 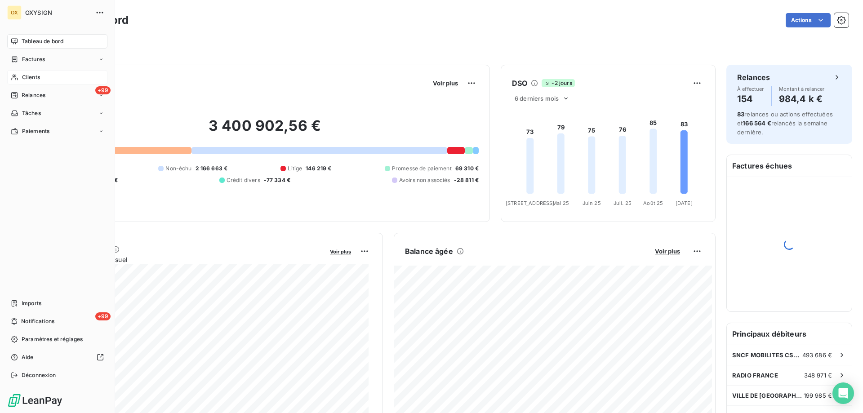 What do you see at coordinates (38, 321) in the screenshot?
I see `span: Notifications` at bounding box center [38, 321].